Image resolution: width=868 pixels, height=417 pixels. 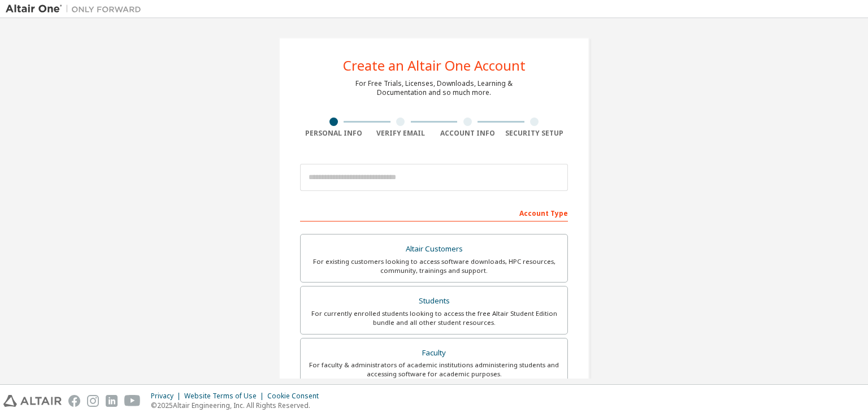 What do you see at coordinates (400, 134) in the screenshot?
I see `div: Verify Email` at bounding box center [400, 134].